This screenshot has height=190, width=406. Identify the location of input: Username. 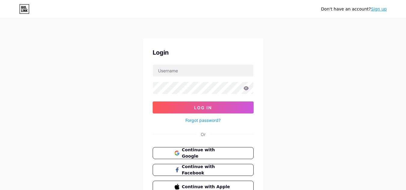
(203, 71).